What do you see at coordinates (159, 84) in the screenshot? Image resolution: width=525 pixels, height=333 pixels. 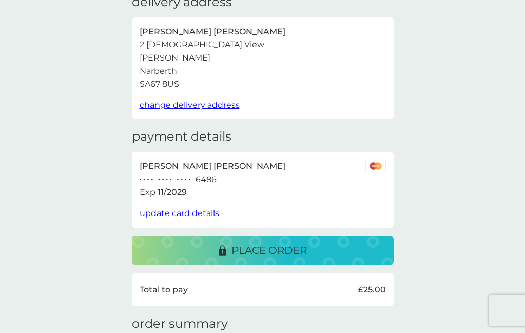 I see `p: SA67 8US` at bounding box center [159, 84].